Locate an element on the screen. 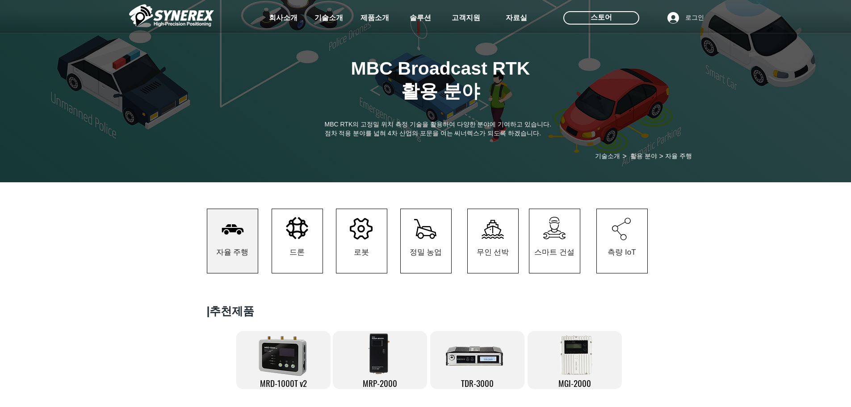  span: 솔루션 is located at coordinates (420, 18).